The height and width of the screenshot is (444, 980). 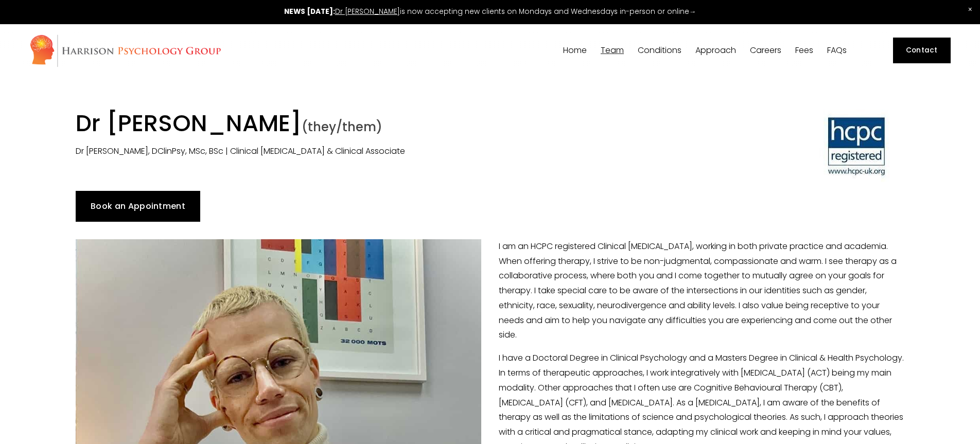 What do you see at coordinates (804, 51) in the screenshot?
I see `a: Fees` at bounding box center [804, 51].